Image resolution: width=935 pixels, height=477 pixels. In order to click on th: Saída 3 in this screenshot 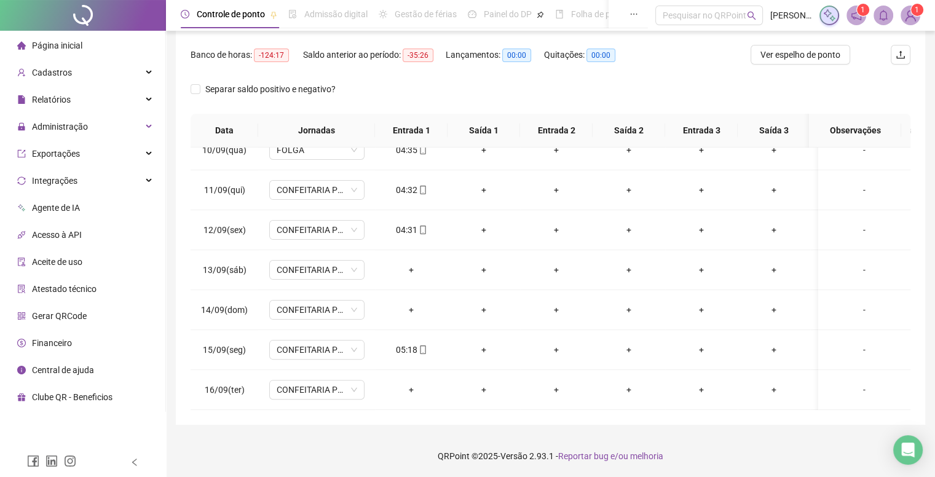, I will do `click(774, 130)`.